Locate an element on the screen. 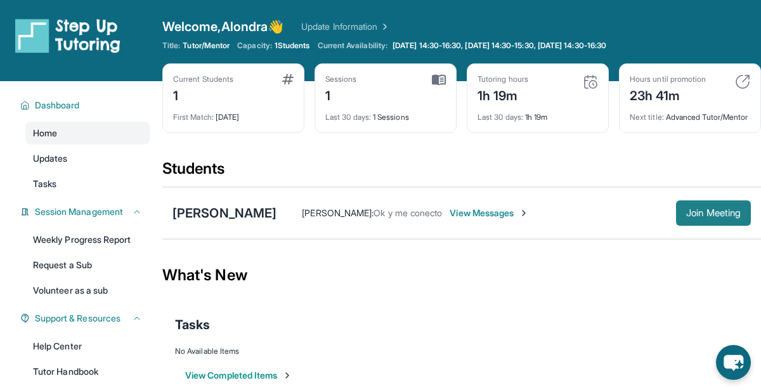 Image resolution: width=761 pixels, height=390 pixels. div: 23h 41m is located at coordinates (668, 94).